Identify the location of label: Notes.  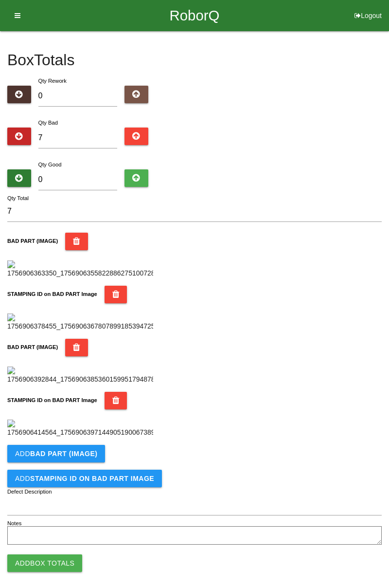
(14, 523).